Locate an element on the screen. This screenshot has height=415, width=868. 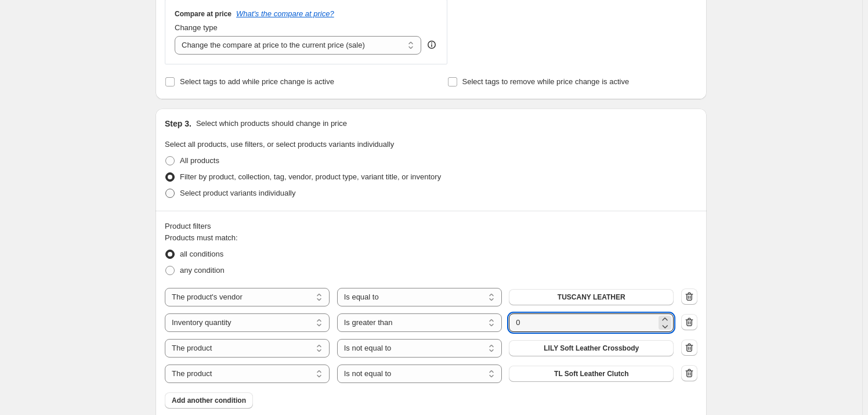
span: Add another condition is located at coordinates (209, 401).